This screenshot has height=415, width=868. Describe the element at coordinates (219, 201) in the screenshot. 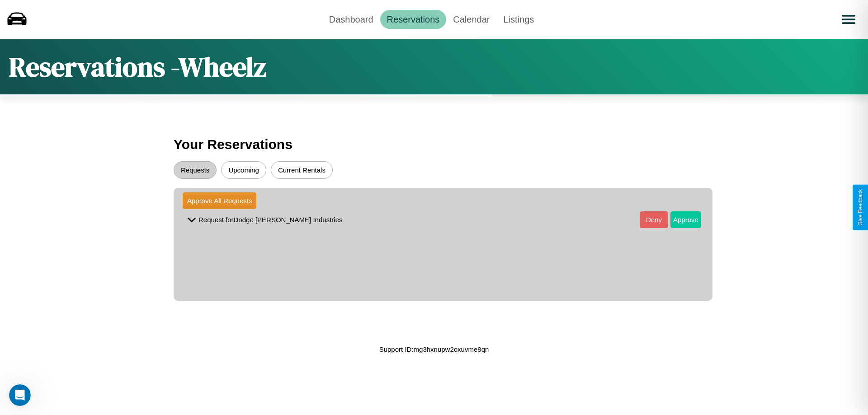

I see `button: Approve All Requests` at that location.